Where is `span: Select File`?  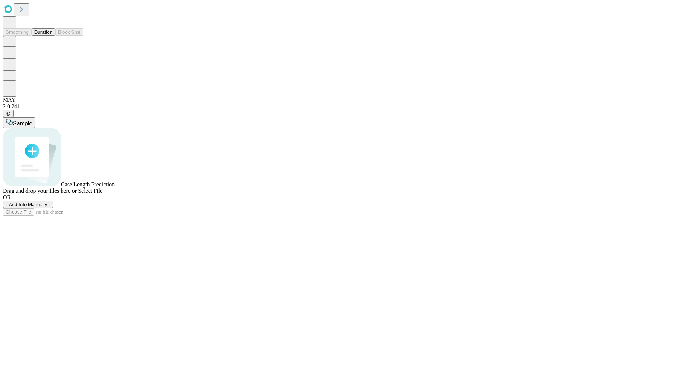
span: Select File is located at coordinates (90, 191).